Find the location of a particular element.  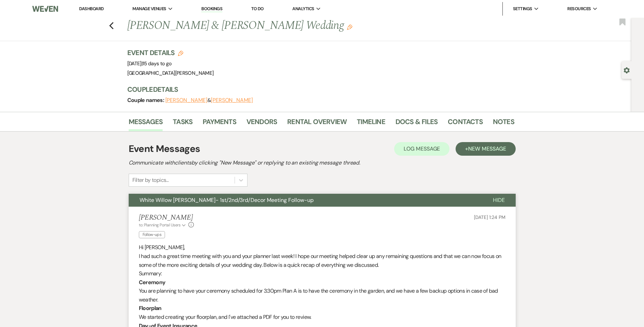

span: Resources is located at coordinates (579, 9).